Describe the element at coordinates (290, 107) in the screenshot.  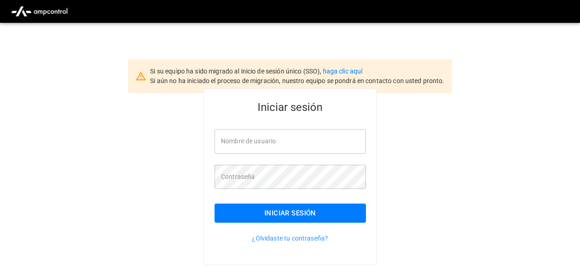
I see `h5: Iniciar sesión` at that location.